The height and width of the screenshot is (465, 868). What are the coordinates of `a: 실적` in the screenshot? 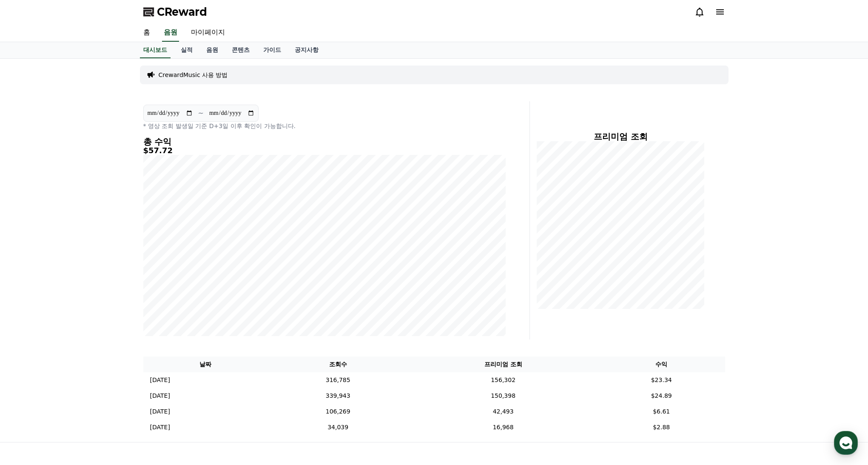 It's located at (187, 51).